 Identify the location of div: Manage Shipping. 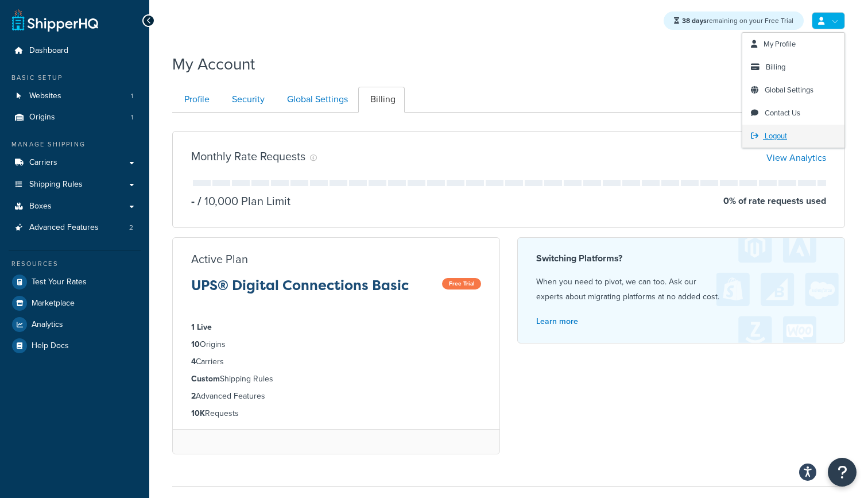
(75, 144).